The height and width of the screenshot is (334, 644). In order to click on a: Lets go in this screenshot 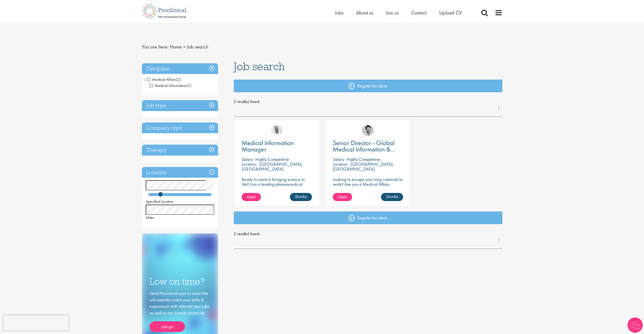, I will do `click(167, 326)`.